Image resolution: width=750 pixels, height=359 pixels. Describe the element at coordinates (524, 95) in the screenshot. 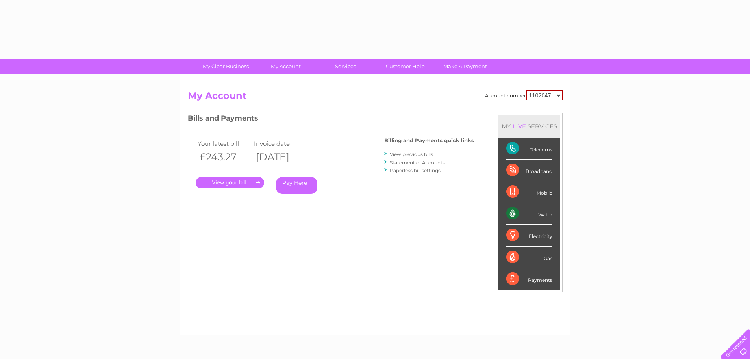

I see `div: Account number` at that location.